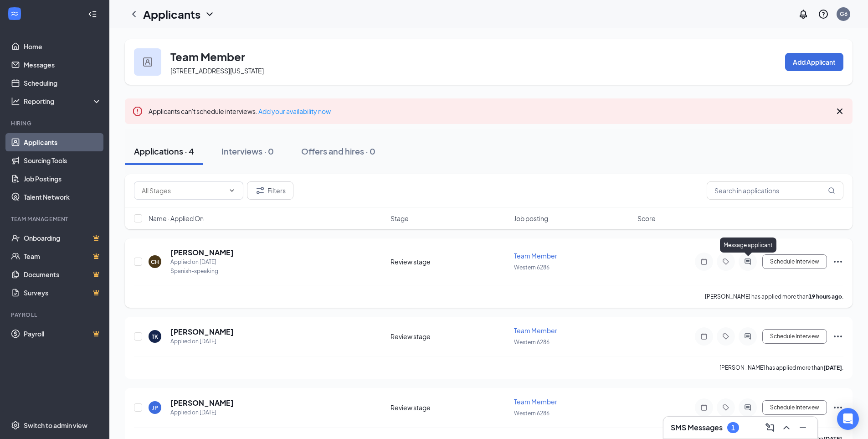  I want to click on button: ComposeMessage, so click(770, 428).